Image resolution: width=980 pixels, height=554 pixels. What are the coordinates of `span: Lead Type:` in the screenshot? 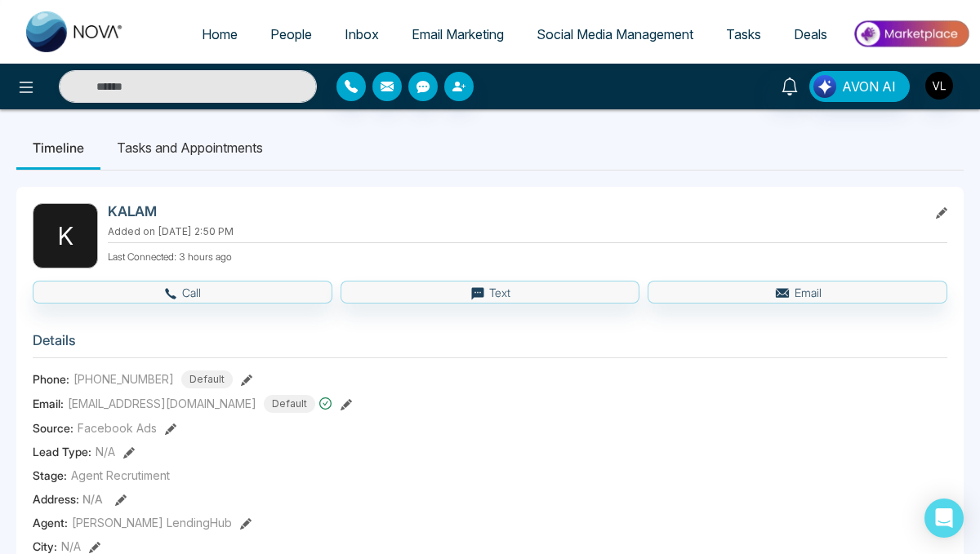 It's located at (62, 452).